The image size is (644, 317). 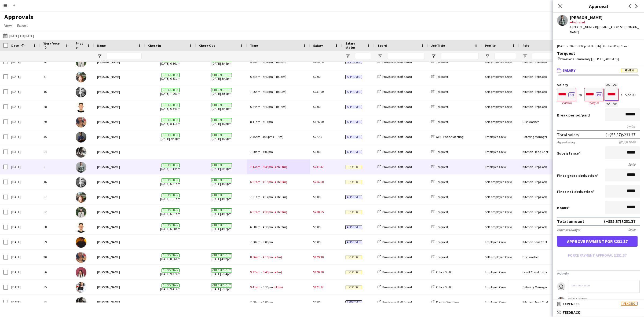 I want to click on div: 20, so click(x=57, y=122).